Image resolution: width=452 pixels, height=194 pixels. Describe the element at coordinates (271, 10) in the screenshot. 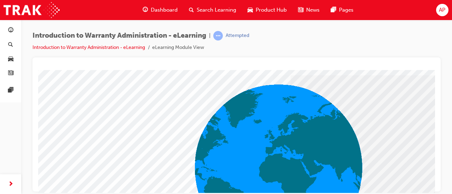

I see `span: Product Hub` at that location.